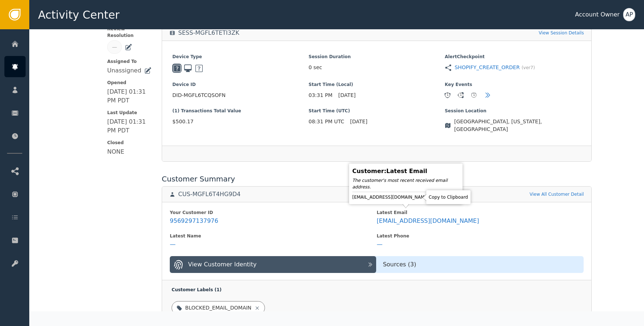 The image size is (644, 326). Describe the element at coordinates (557, 194) in the screenshot. I see `div: View All Customer Detail` at that location.